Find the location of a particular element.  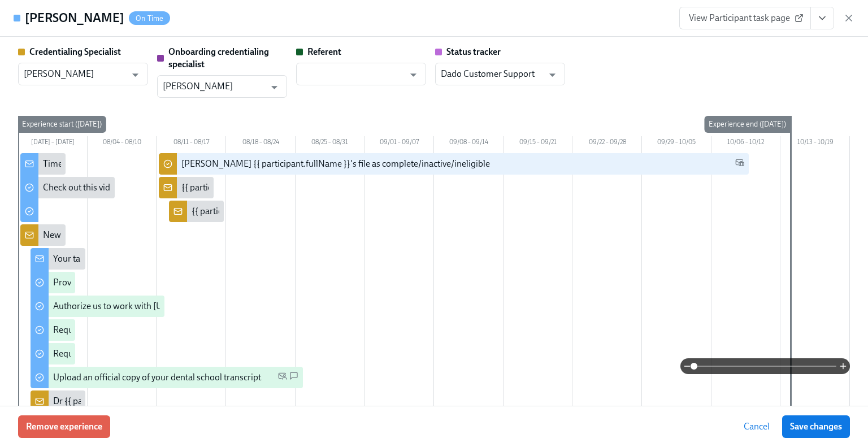

div: 10/13 – 10/19 is located at coordinates (815, 143).